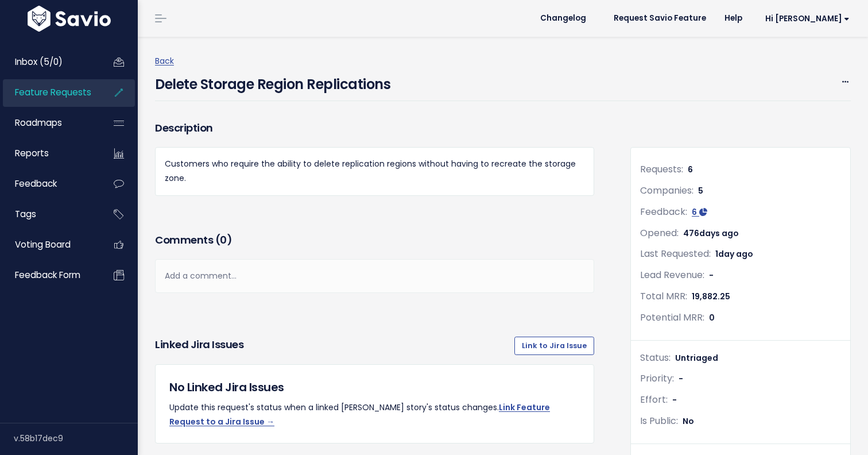  Describe the element at coordinates (655, 357) in the screenshot. I see `span: Status:` at that location.